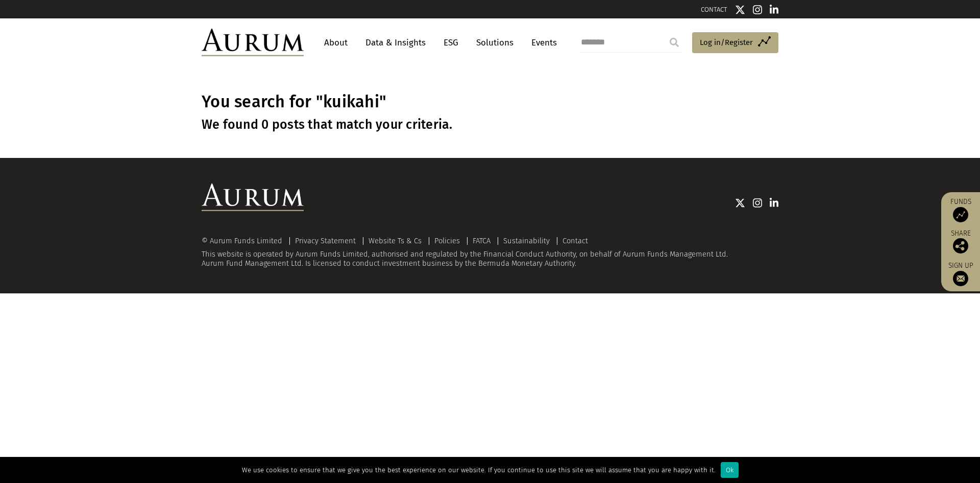 Image resolution: width=980 pixels, height=483 pixels. Describe the element at coordinates (727, 42) in the screenshot. I see `span: Log in/Register` at that location.